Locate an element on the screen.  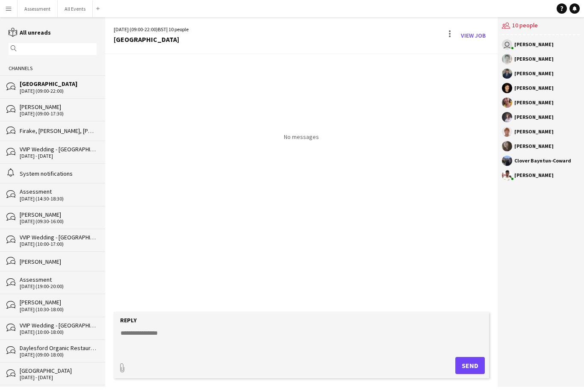
div: System notifications is located at coordinates (58, 173).